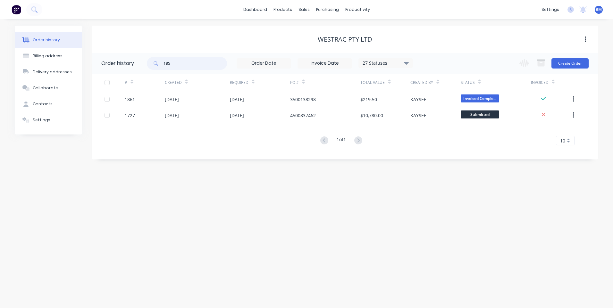  I want to click on div: Billing address, so click(47, 56).